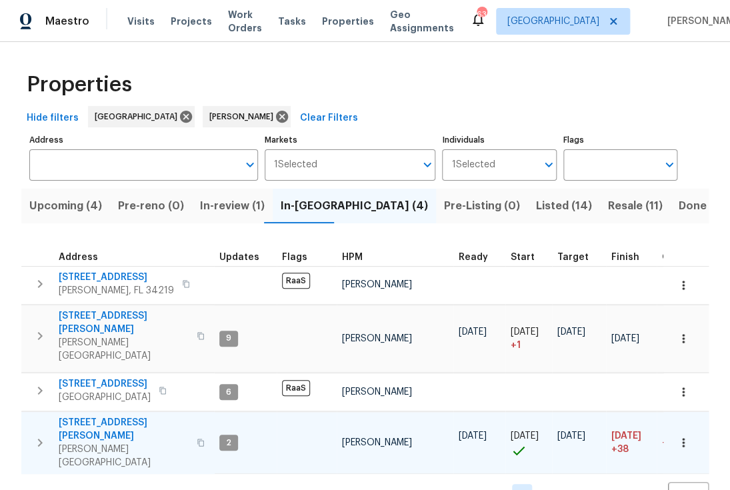  Describe the element at coordinates (422, 21) in the screenshot. I see `span: Geo Assignments` at that location.